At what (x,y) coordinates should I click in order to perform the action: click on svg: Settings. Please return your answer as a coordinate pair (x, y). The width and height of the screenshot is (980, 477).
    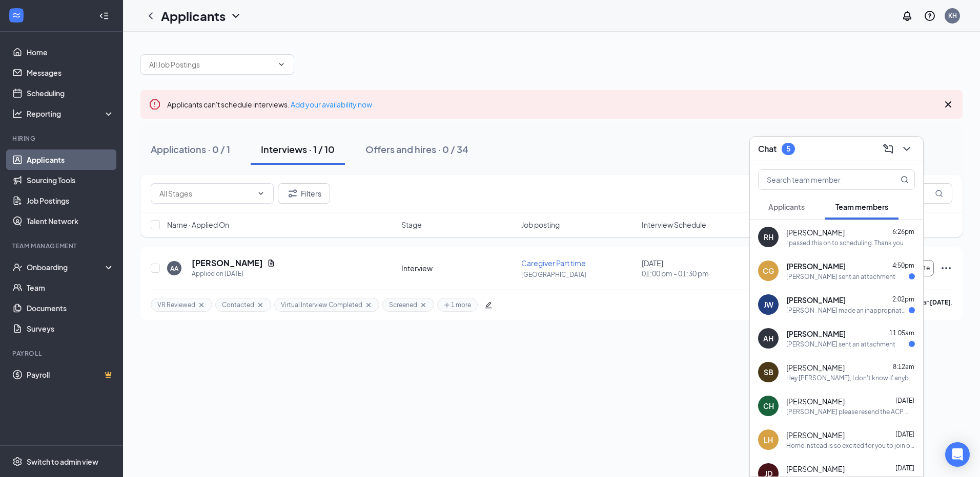
    Looking at the image, I should click on (17, 462).